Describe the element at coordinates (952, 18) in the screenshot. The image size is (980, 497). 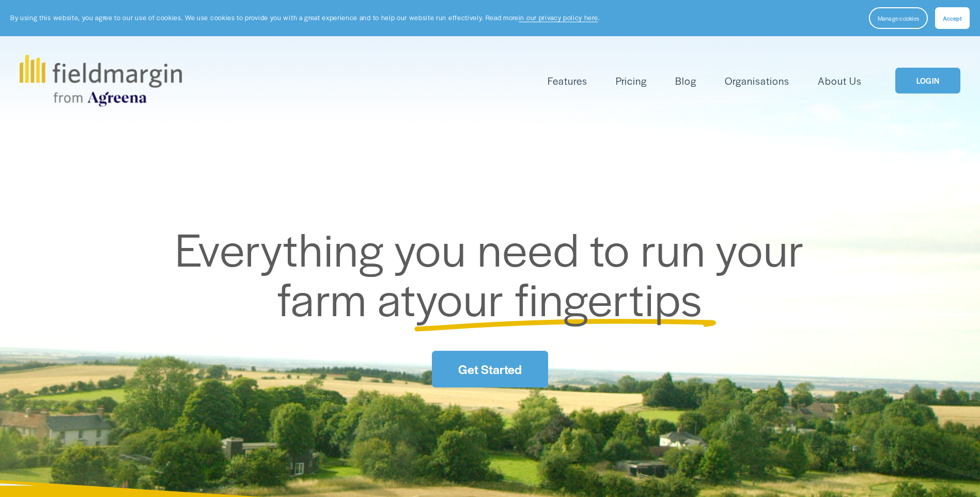
I see `button: Accept` at that location.